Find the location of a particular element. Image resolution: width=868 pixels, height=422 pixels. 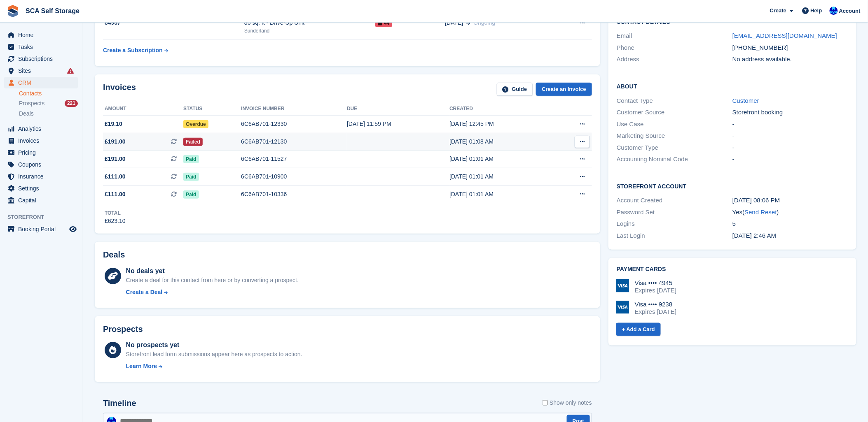

a: + Add a Card is located at coordinates (638, 329).